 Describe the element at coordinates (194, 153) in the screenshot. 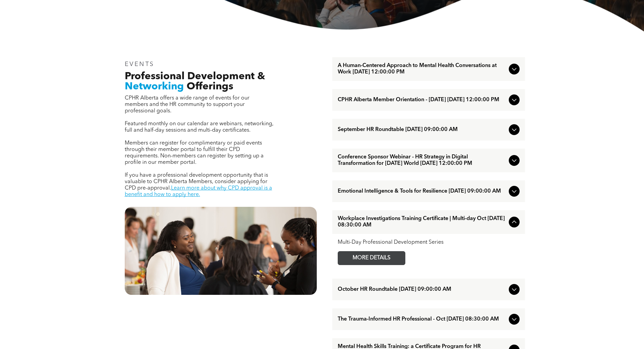

I see `span: Members can register for complimentary or paid events through their member portal to fulfill thei...` at that location.